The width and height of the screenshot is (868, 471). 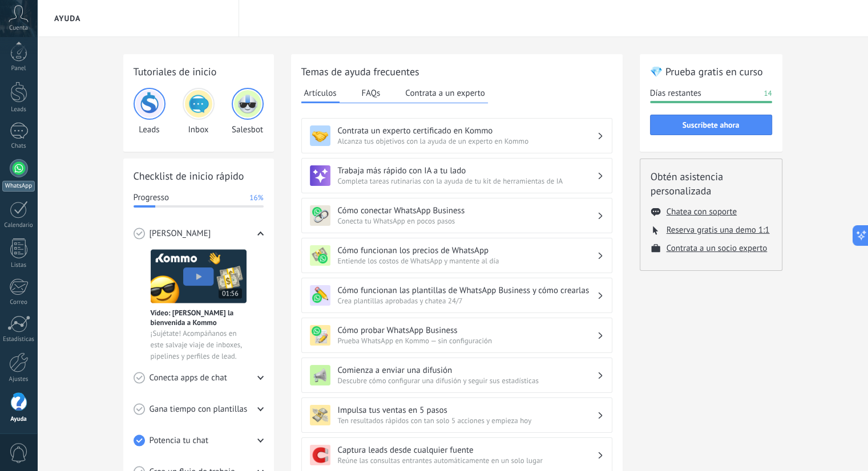 I want to click on button: Reserva gratis una demo 1:1, so click(x=718, y=230).